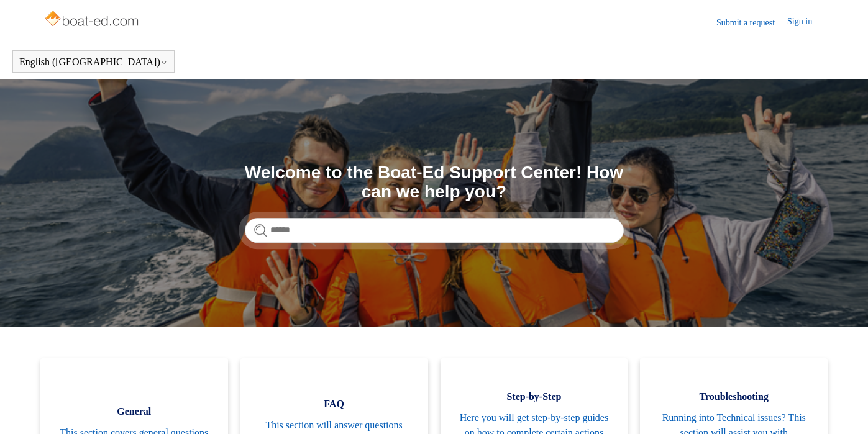 The image size is (868, 434). What do you see at coordinates (434, 182) in the screenshot?
I see `h1: Welcome to the Boat-Ed Support Center! How can we help you?` at bounding box center [434, 182].